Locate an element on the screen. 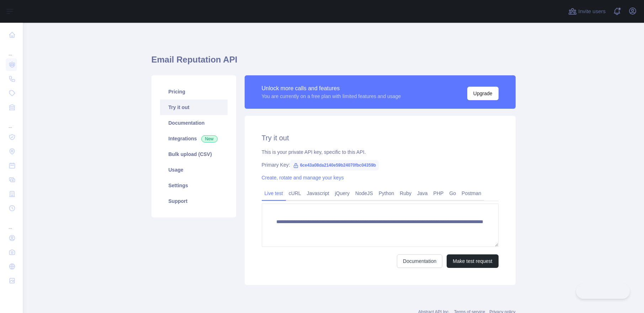 Image resolution: width=644 pixels, height=313 pixels. a: jQuery is located at coordinates (342, 193).